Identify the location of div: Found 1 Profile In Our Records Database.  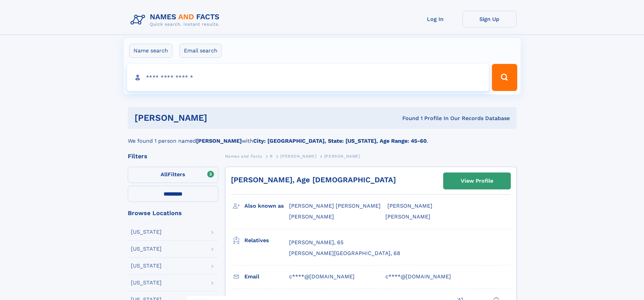
(407, 118).